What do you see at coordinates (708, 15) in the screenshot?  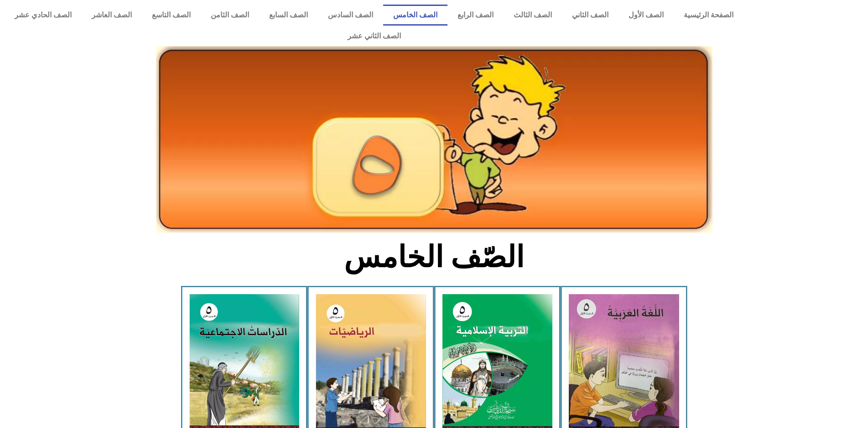 I see `a: الصفحة الرئيسية` at bounding box center [708, 15].